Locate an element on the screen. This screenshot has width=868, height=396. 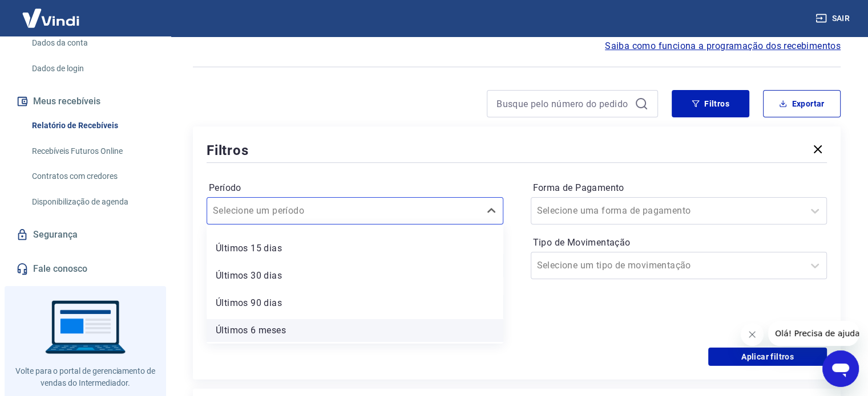
a: Disponibilização de agenda is located at coordinates (92, 202).